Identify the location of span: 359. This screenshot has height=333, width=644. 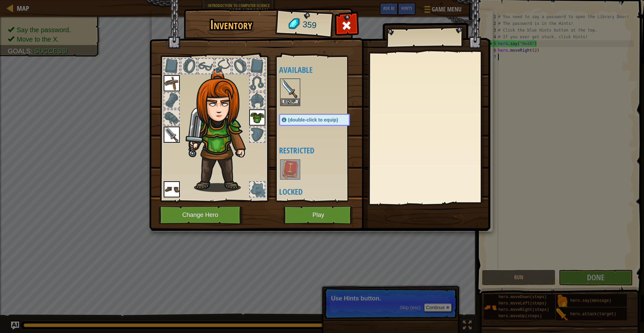
(309, 25).